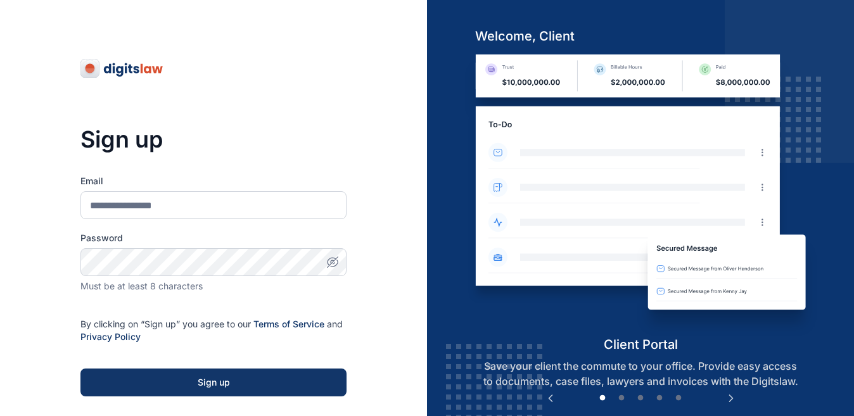 This screenshot has height=416, width=854. What do you see at coordinates (621, 398) in the screenshot?
I see `button: 2` at bounding box center [621, 398].